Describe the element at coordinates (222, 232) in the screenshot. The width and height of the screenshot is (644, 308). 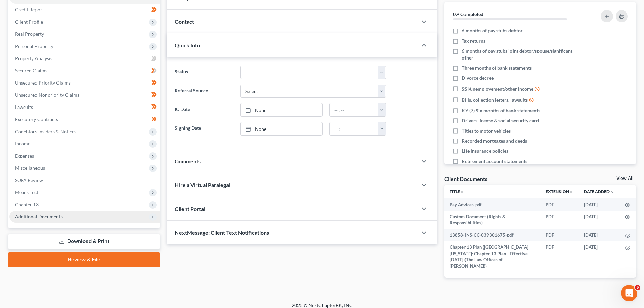
I see `span: NextMessage: Client Text Notifications` at that location.